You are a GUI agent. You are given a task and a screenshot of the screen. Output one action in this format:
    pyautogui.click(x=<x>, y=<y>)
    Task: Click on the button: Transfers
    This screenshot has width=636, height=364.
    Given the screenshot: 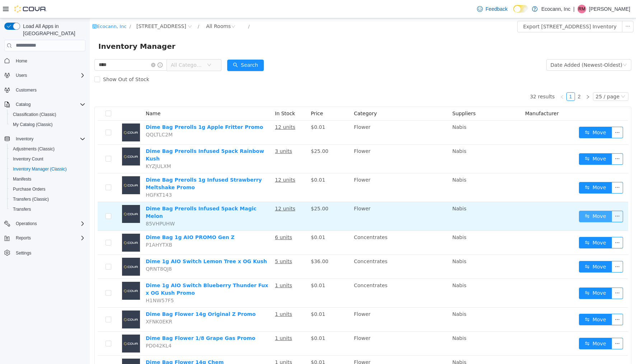 What is the action you would take?
    pyautogui.click(x=48, y=209)
    